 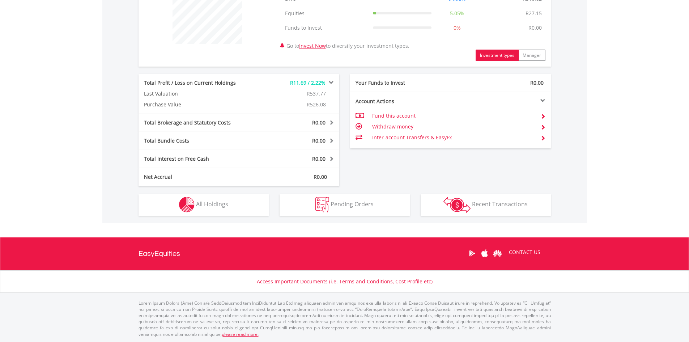 I want to click on td: Withdraw money, so click(x=453, y=127).